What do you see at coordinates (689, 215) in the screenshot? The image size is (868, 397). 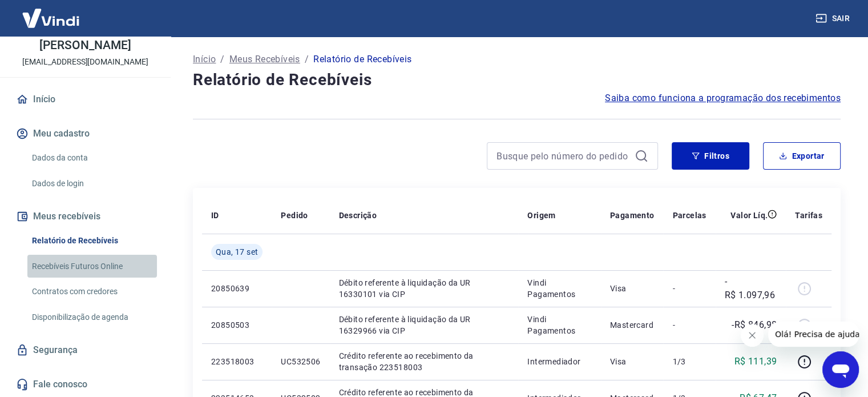 I see `p: Parcelas` at bounding box center [689, 215].